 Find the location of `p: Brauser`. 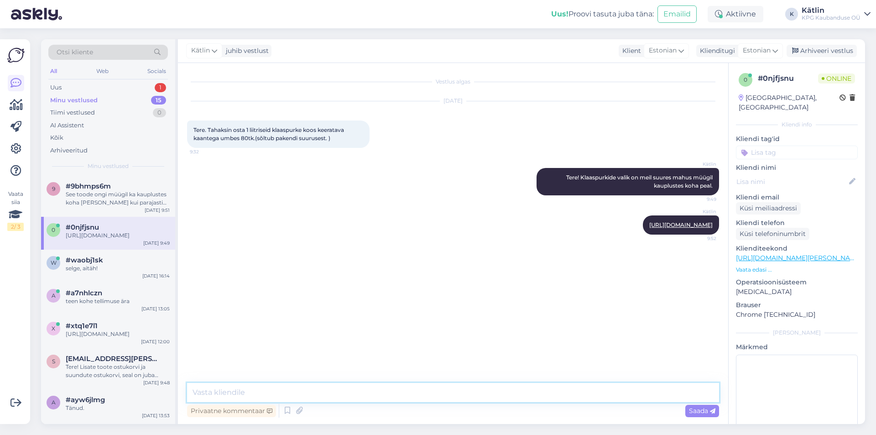

p: Brauser is located at coordinates (796, 305).